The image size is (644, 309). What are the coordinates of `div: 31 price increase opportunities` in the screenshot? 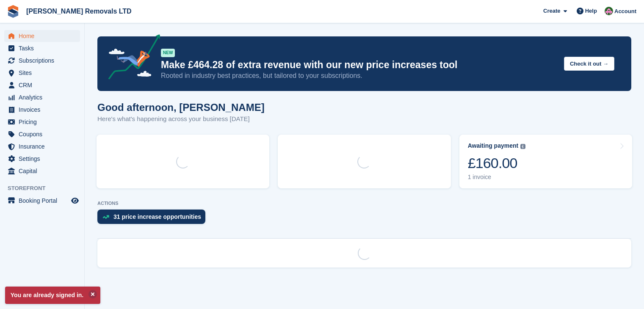 It's located at (157, 217).